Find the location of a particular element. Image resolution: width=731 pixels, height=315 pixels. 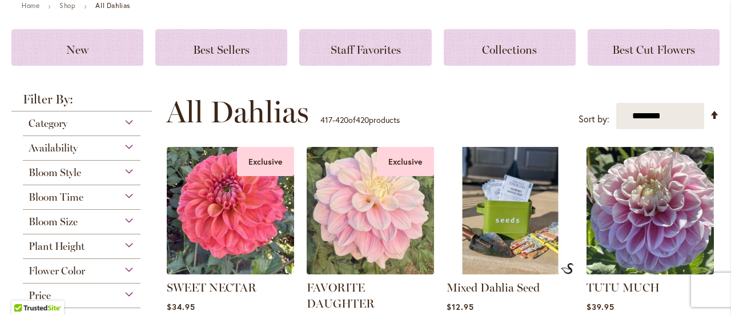

span: Category is located at coordinates (48, 123).